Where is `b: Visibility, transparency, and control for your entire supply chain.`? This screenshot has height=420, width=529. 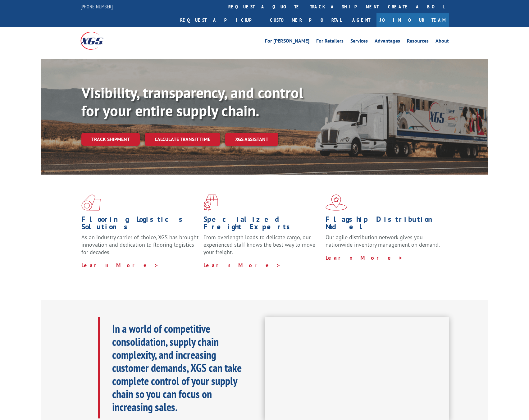 b: Visibility, transparency, and control for your entire supply chain. is located at coordinates (192, 102).